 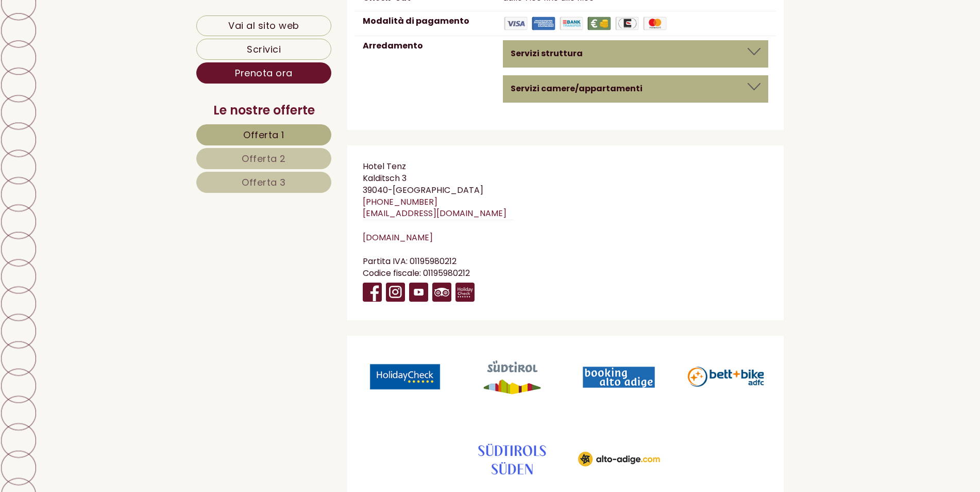 I want to click on button: Invia, so click(x=379, y=279).